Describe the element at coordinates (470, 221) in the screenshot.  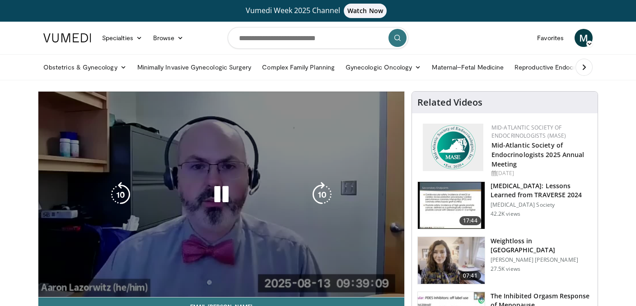
I see `span: 17:44` at that location.